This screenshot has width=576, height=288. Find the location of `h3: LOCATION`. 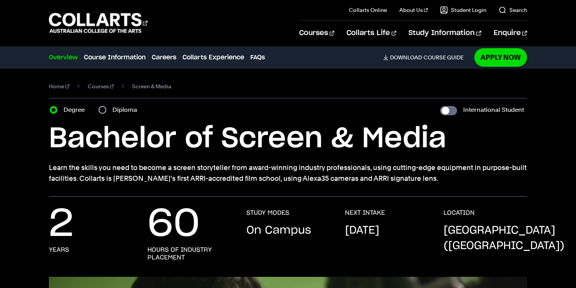

h3: LOCATION is located at coordinates (459, 213).